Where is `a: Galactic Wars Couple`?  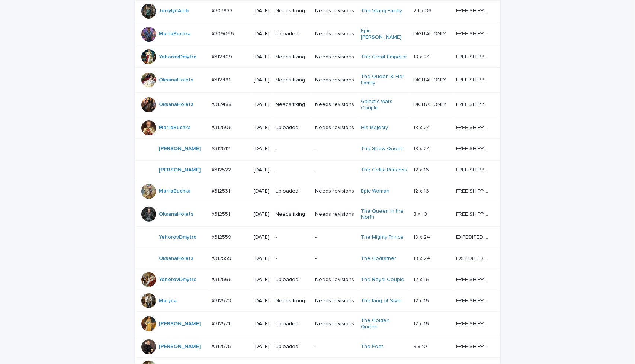 a: Galactic Wars Couple is located at coordinates (384, 105).